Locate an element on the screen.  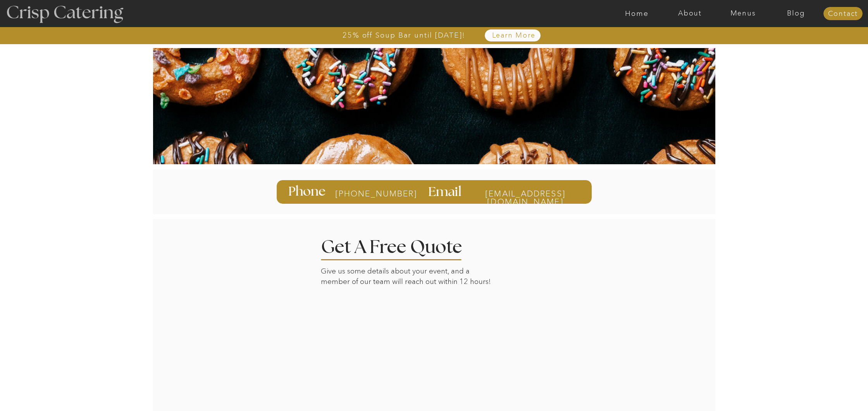
nav: Contact is located at coordinates (843, 14).